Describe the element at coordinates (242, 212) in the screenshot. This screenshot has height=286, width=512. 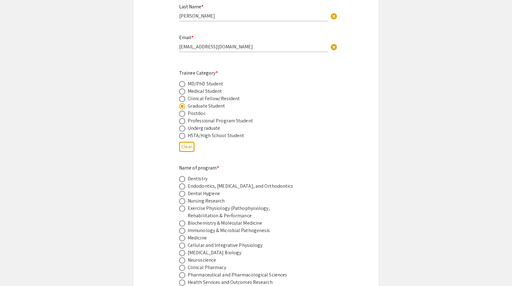
I see `div: Exercise Physiology (Pathophysiology, Rehabilitation & Performance` at that location.